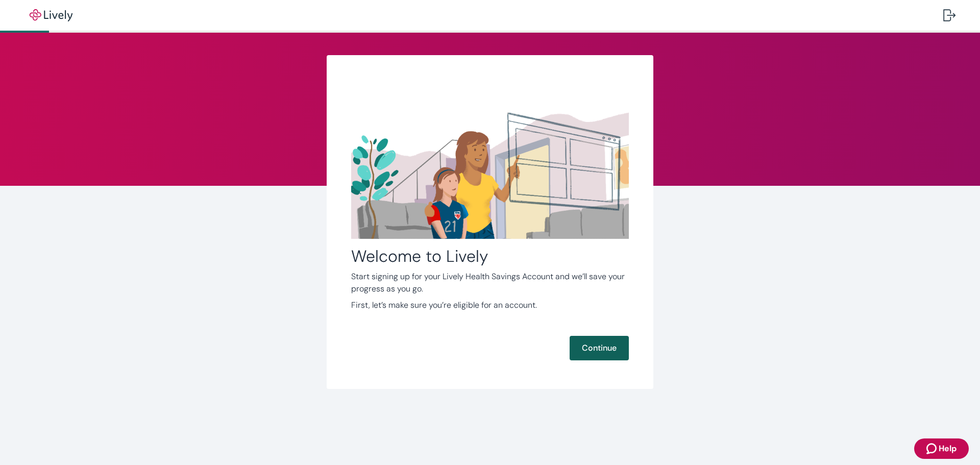 This screenshot has width=980, height=465. I want to click on p: Start signing up for your Lively Health Savings Account and we’ll save your progress as you go., so click(490, 283).